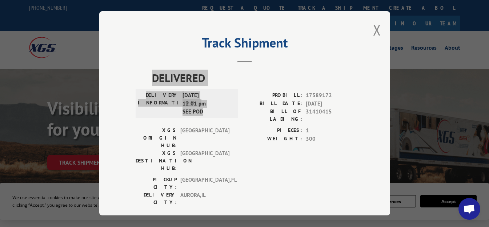 Image resolution: width=489 pixels, height=227 pixels. I want to click on a: Open chat, so click(469, 209).